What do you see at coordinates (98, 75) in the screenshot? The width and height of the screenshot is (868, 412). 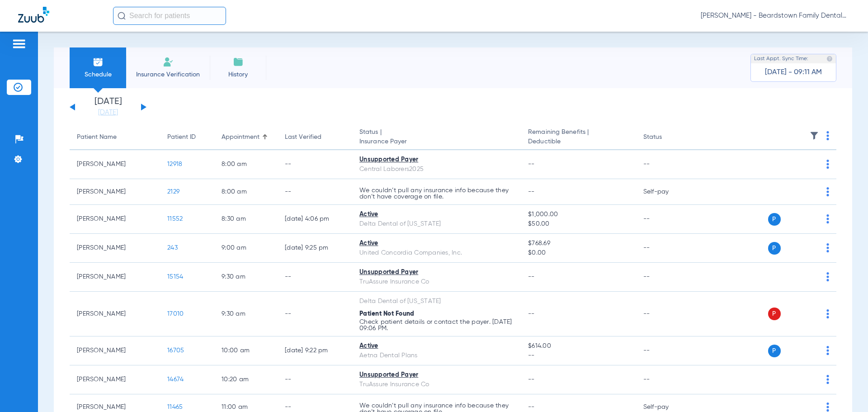 I see `span: Schedule` at bounding box center [98, 75].